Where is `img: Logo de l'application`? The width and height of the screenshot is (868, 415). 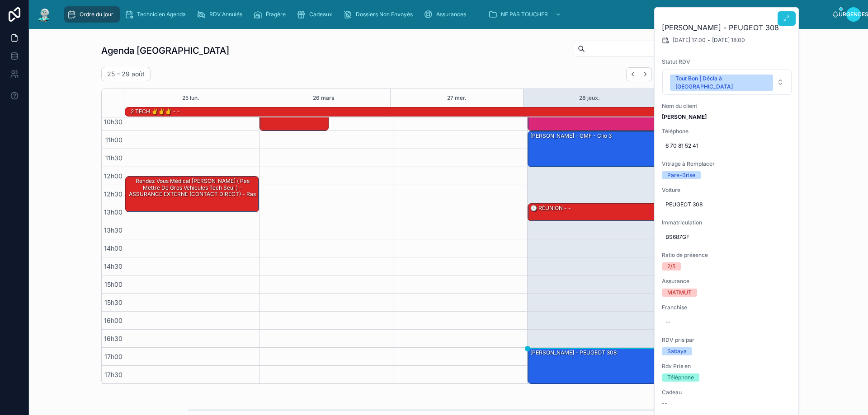 img: Logo de l'application is located at coordinates (44, 14).